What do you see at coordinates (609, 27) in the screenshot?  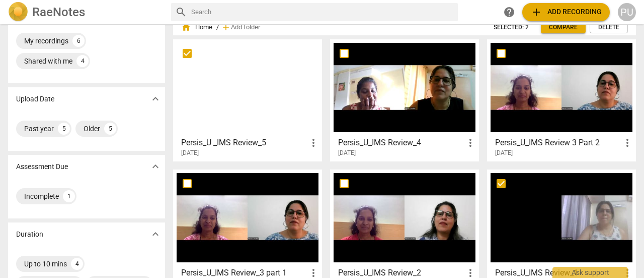 I see `button: Delete` at bounding box center [609, 27].